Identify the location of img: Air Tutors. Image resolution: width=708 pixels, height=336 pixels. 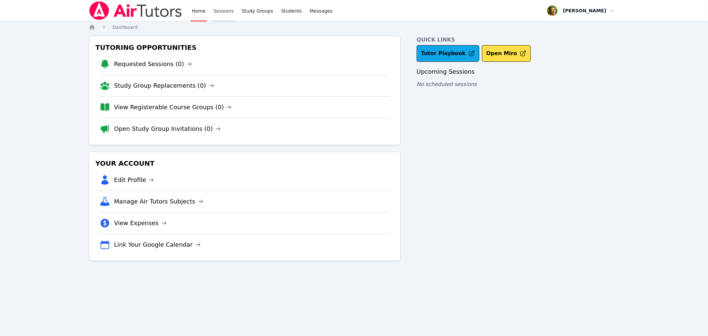
(135, 11).